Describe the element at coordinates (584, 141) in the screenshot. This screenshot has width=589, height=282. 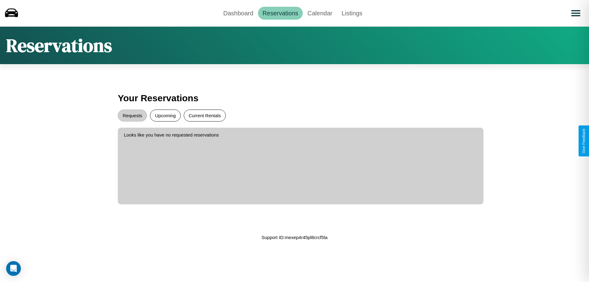
I see `div: Give Feedback` at that location.